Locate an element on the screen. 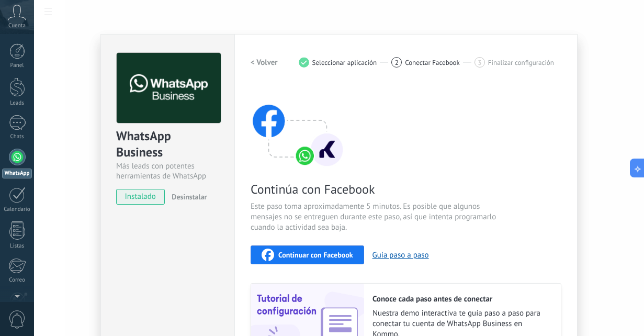  span: instalado is located at coordinates (140, 196).